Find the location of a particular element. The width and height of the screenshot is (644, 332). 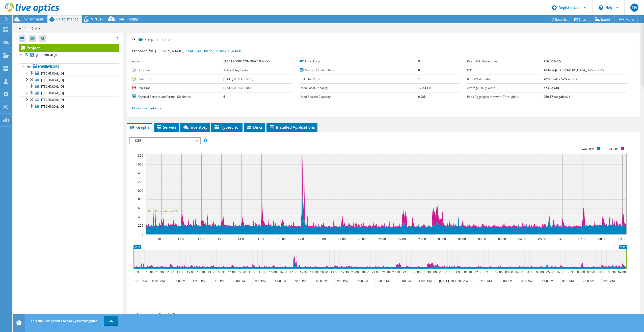

text: 09:30 is located at coordinates (139, 272).